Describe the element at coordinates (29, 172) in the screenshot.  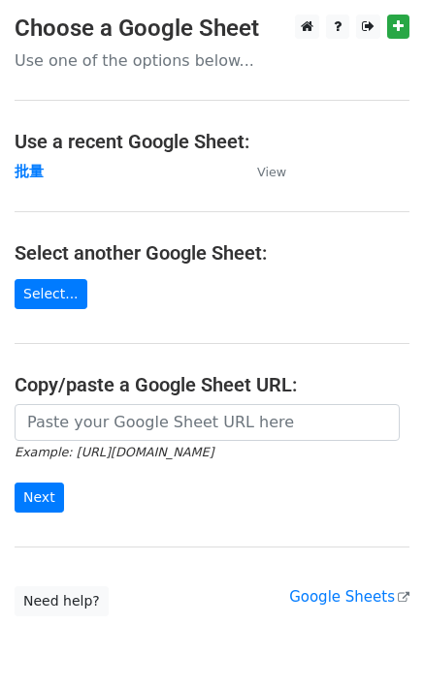
I see `a: 批量` at that location.